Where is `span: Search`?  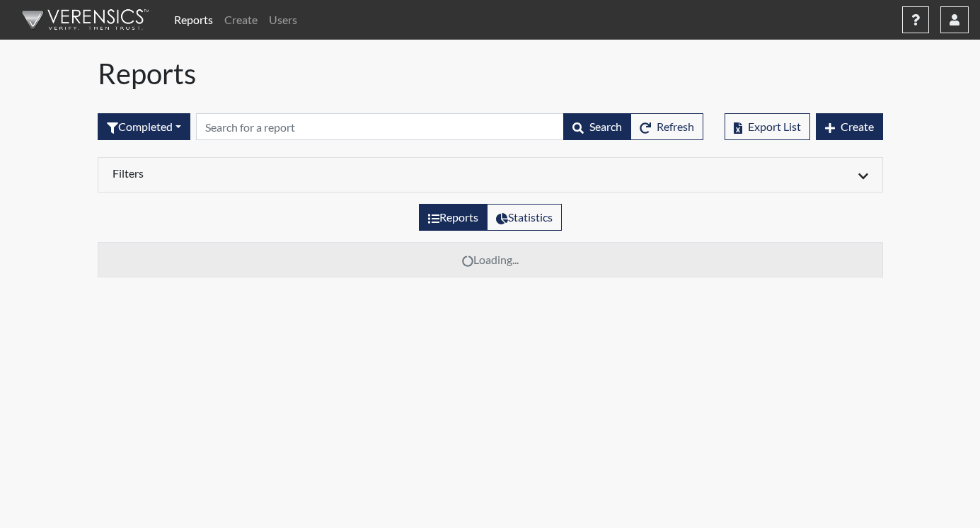 span: Search is located at coordinates (606, 126).